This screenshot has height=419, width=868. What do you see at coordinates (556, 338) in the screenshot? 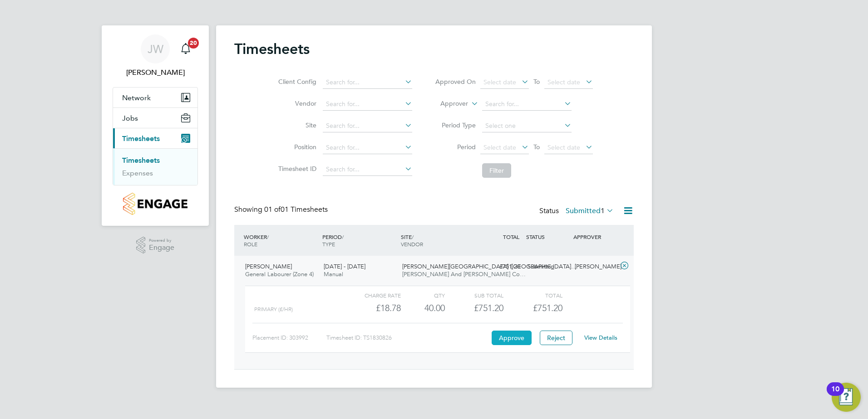
I see `button: Reject` at bounding box center [556, 338].